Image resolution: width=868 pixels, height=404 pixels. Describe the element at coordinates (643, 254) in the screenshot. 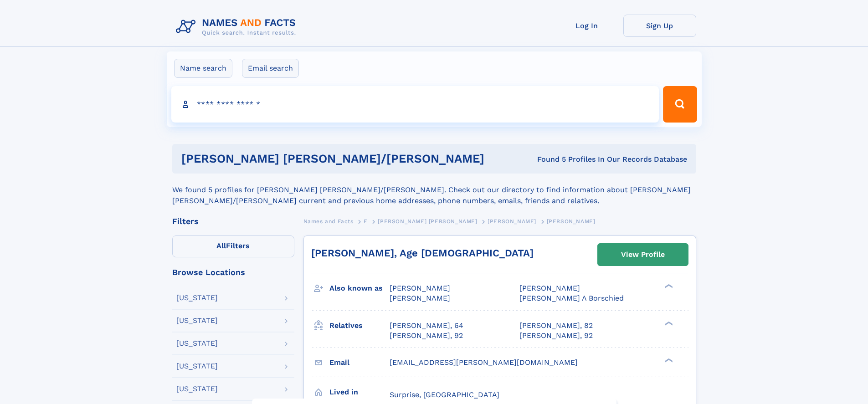

I see `div: View Profile` at that location.